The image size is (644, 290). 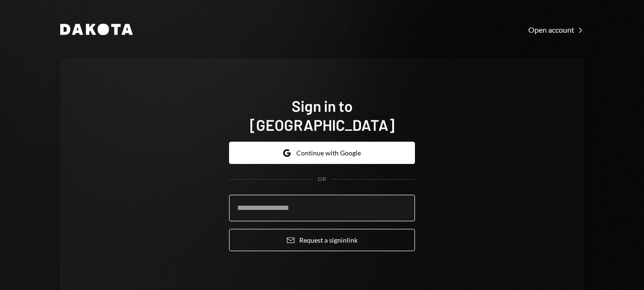 I want to click on a: Open account, so click(x=556, y=29).